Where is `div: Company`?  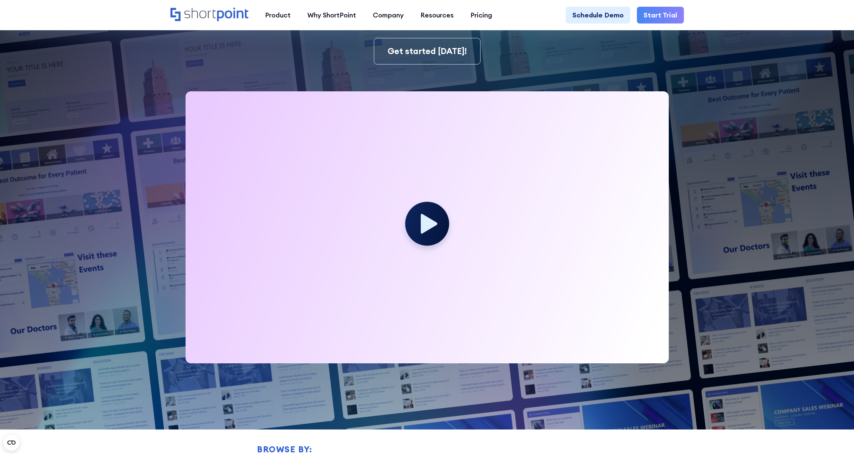
div: Company is located at coordinates (388, 15).